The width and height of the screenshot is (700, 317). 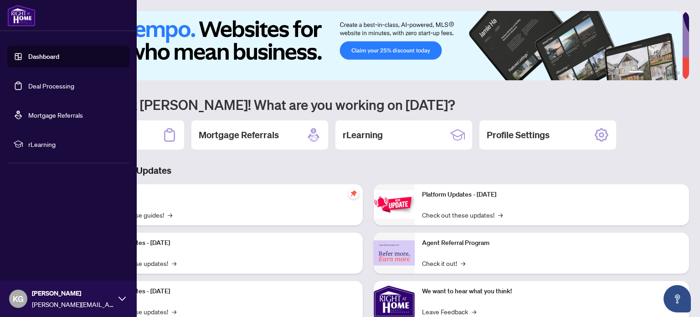 What do you see at coordinates (18, 298) in the screenshot?
I see `span: KG` at bounding box center [18, 298].